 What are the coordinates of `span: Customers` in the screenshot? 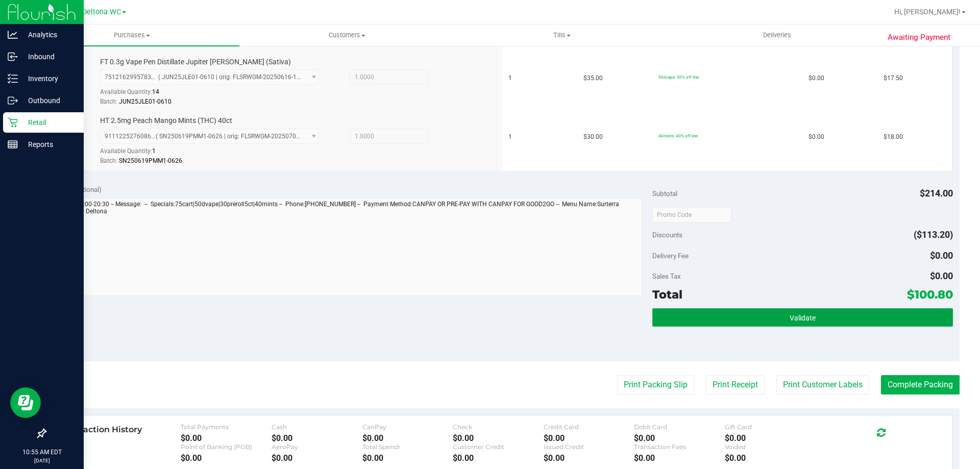 It's located at (347, 35).